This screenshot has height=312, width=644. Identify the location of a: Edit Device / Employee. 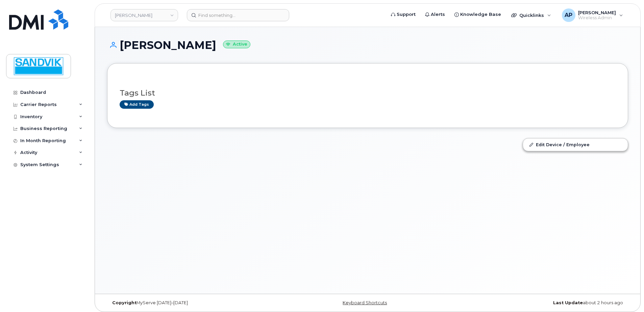
(576, 144).